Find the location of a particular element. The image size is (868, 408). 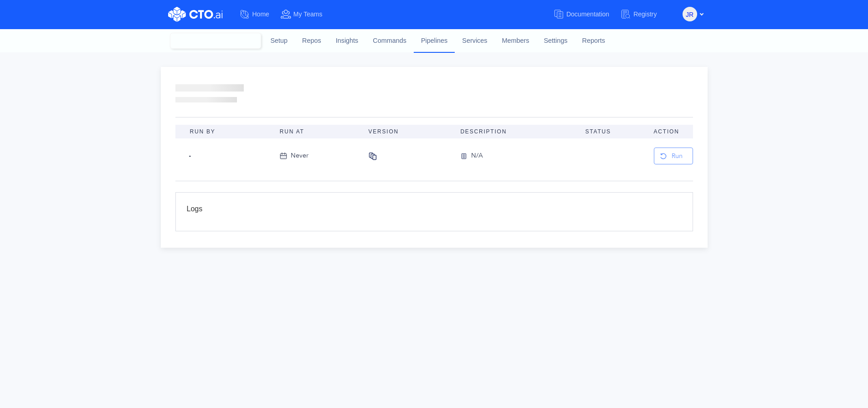

th: Version is located at coordinates (407, 131).